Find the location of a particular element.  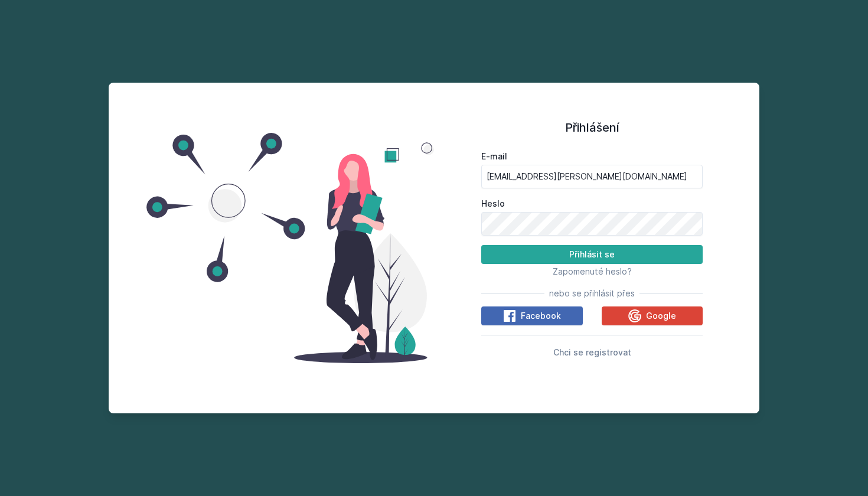

button: Google is located at coordinates (653, 316).